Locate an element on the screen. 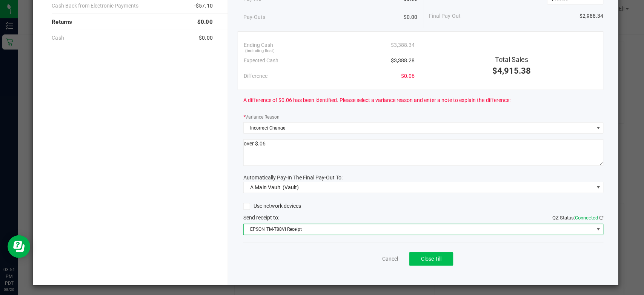 Image resolution: width=644 pixels, height=295 pixels. a: Cancel is located at coordinates (389, 258).